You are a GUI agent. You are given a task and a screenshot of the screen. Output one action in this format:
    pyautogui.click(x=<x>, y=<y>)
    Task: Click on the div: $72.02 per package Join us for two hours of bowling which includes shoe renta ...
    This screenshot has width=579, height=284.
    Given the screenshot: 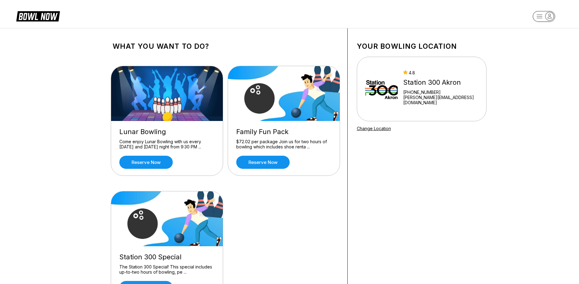 What is the action you would take?
    pyautogui.click(x=284, y=144)
    